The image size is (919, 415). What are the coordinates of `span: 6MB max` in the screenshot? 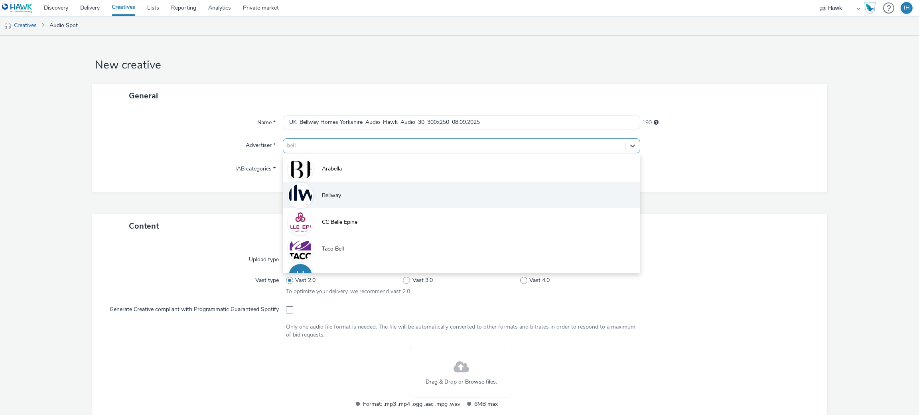 It's located at (523, 404).